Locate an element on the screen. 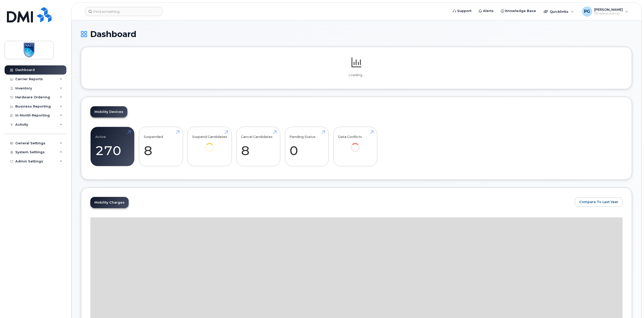 The height and width of the screenshot is (318, 644). a: Suspend Candidates is located at coordinates (209, 144).